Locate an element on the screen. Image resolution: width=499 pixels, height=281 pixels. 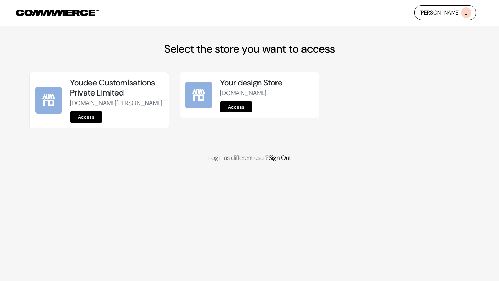
h2: Select the store you want to access is located at coordinates (250, 49).